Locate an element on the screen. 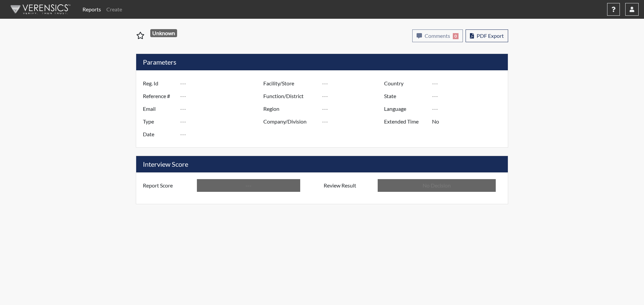 The width and height of the screenshot is (644, 305). label: Country is located at coordinates (406, 83).